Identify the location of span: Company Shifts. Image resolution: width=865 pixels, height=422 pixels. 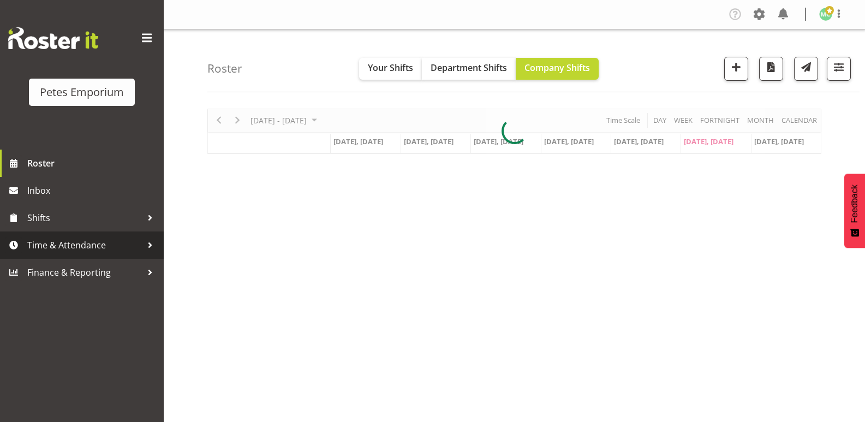
(557, 68).